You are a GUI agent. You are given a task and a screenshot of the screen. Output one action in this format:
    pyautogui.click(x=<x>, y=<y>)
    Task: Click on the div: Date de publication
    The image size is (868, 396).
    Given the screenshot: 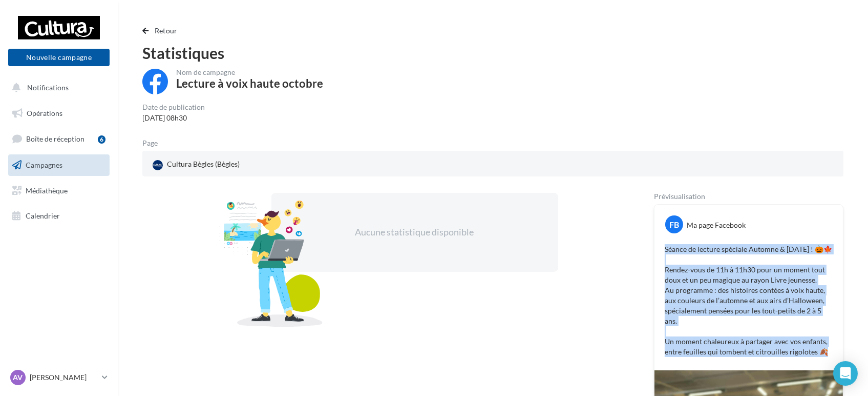 What is the action you would take?
    pyautogui.click(x=174, y=108)
    